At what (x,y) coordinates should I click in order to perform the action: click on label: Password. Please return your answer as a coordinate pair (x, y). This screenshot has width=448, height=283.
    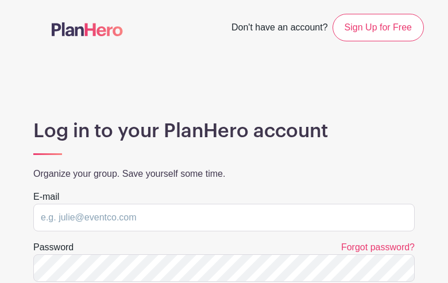
    Looking at the image, I should click on (53, 248).